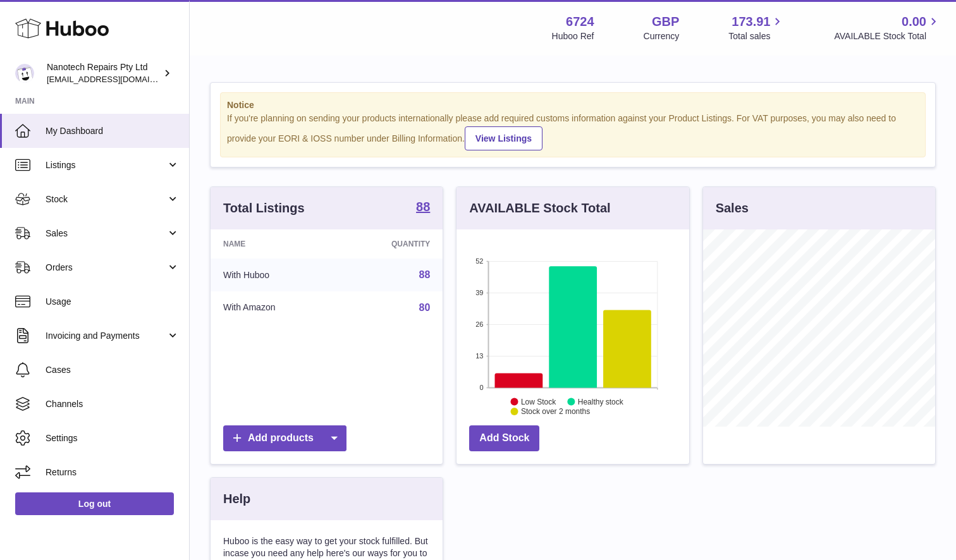 This screenshot has height=560, width=956. Describe the element at coordinates (113, 404) in the screenshot. I see `span: Channels` at that location.